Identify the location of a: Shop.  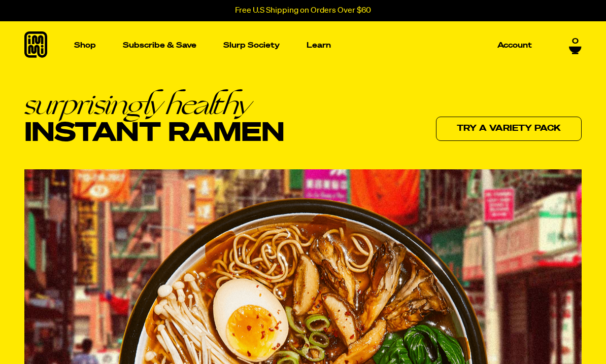
(85, 45).